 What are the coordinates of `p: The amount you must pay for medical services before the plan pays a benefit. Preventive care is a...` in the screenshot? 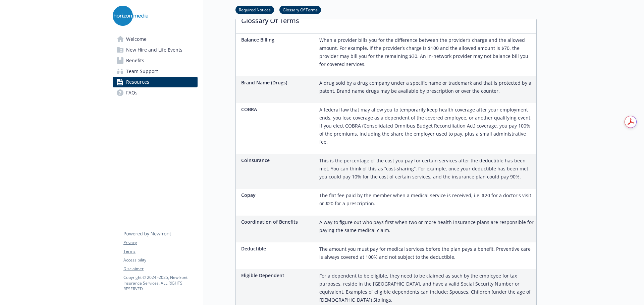 It's located at (426, 254).